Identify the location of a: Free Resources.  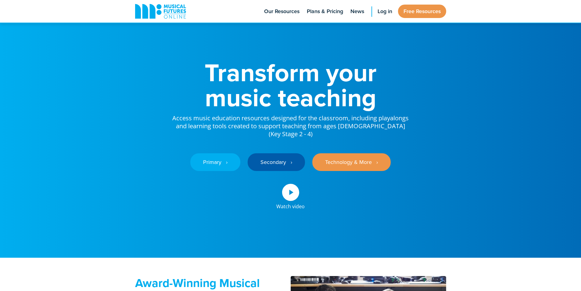
(422, 11).